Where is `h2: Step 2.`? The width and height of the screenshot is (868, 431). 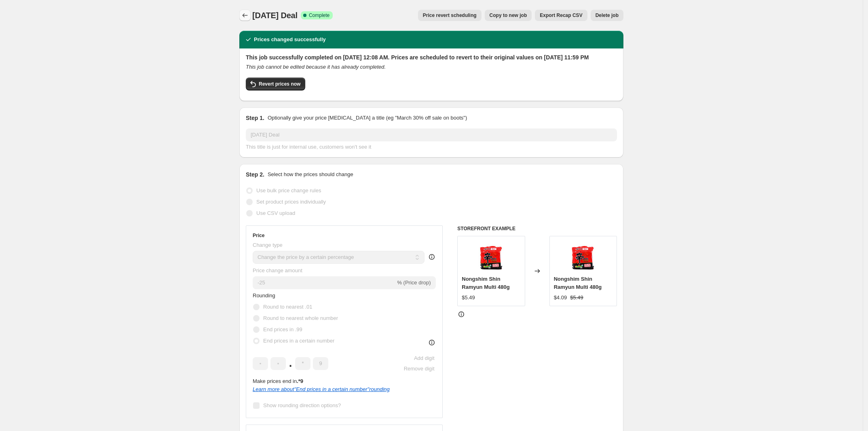 h2: Step 2. is located at coordinates (255, 174).